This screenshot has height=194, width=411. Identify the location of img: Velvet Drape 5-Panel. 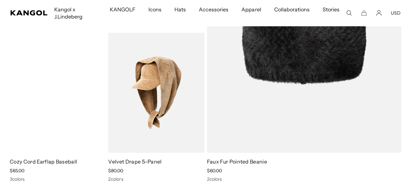
(156, 93).